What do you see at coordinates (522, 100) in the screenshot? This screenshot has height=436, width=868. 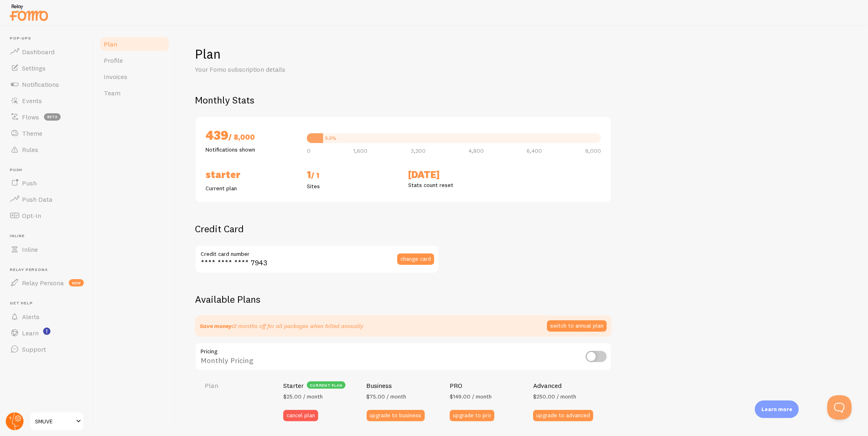 I see `h2: Monthly Stats` at bounding box center [522, 100].